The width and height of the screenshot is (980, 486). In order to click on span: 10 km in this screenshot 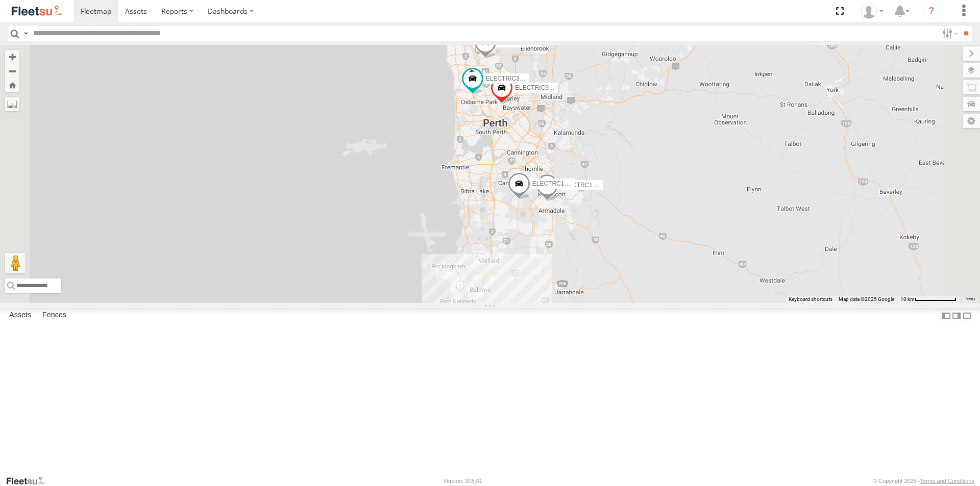, I will do `click(907, 299)`.